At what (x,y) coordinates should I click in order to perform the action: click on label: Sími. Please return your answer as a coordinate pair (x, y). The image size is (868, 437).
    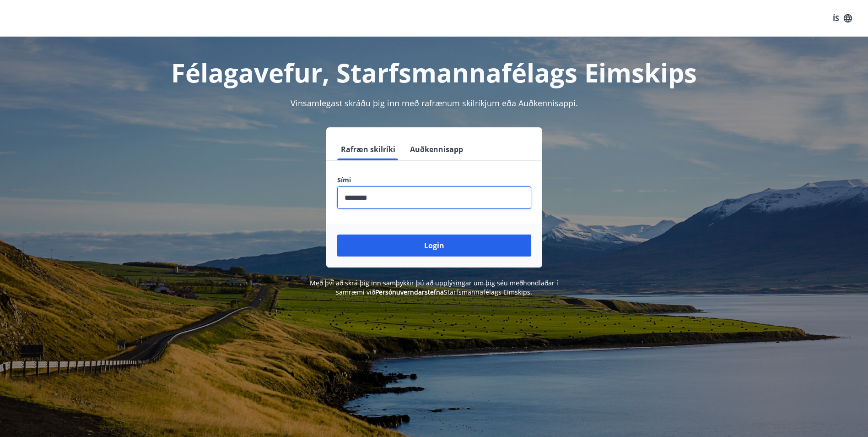
    Looking at the image, I should click on (434, 180).